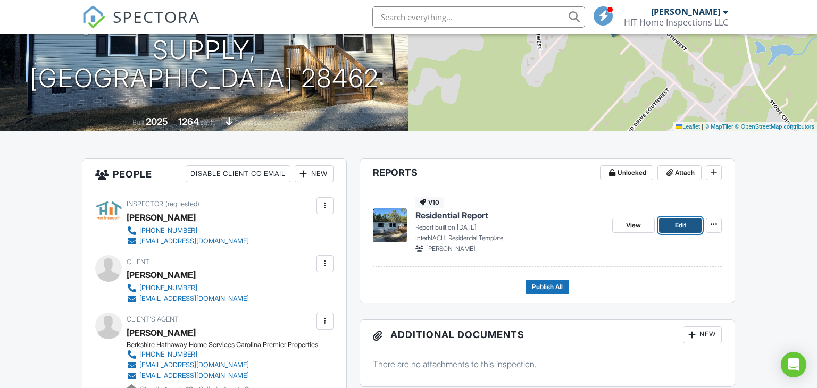 The height and width of the screenshot is (388, 817). I want to click on span: (requested), so click(182, 204).